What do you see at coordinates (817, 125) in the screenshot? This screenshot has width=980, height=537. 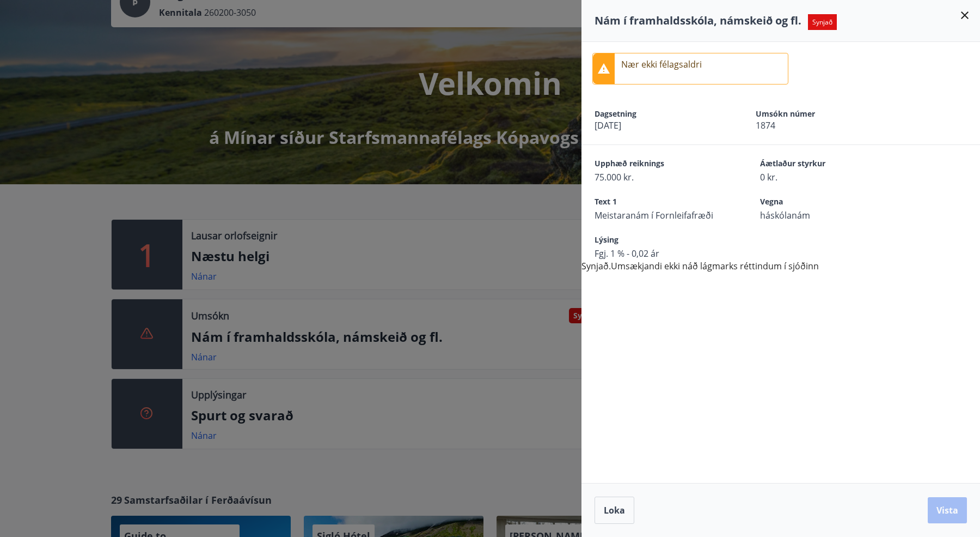 I see `span: 1874` at bounding box center [817, 125].